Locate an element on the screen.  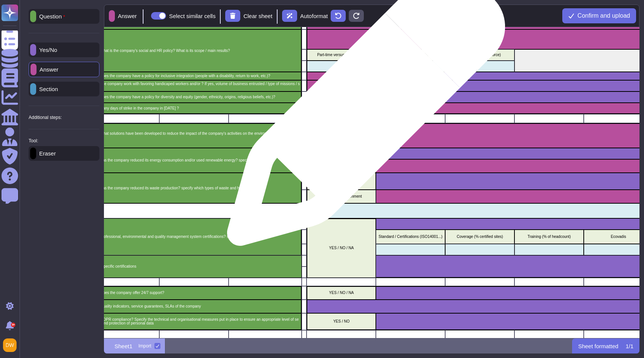
p: Yes/No is located at coordinates (47, 49).